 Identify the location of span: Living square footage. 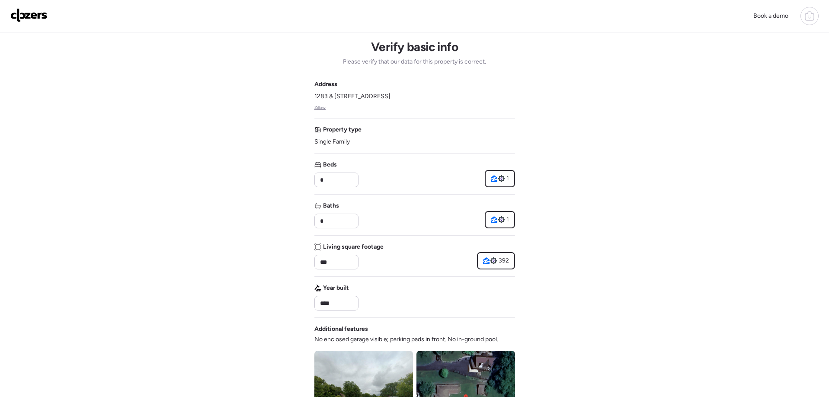
(353, 247).